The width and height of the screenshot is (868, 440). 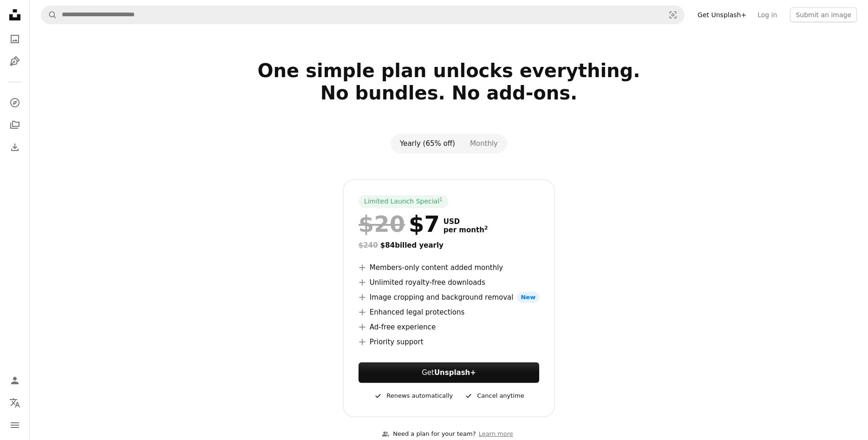 I want to click on a: 1, so click(x=441, y=202).